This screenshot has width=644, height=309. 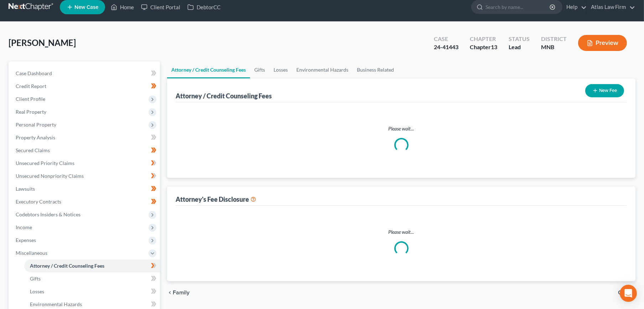 I want to click on span: Unsecured Priority Claims, so click(x=45, y=162).